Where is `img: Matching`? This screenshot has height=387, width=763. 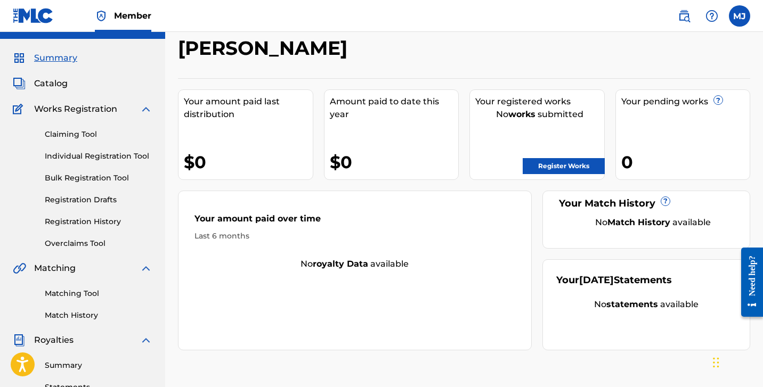
img: Matching is located at coordinates (19, 269).